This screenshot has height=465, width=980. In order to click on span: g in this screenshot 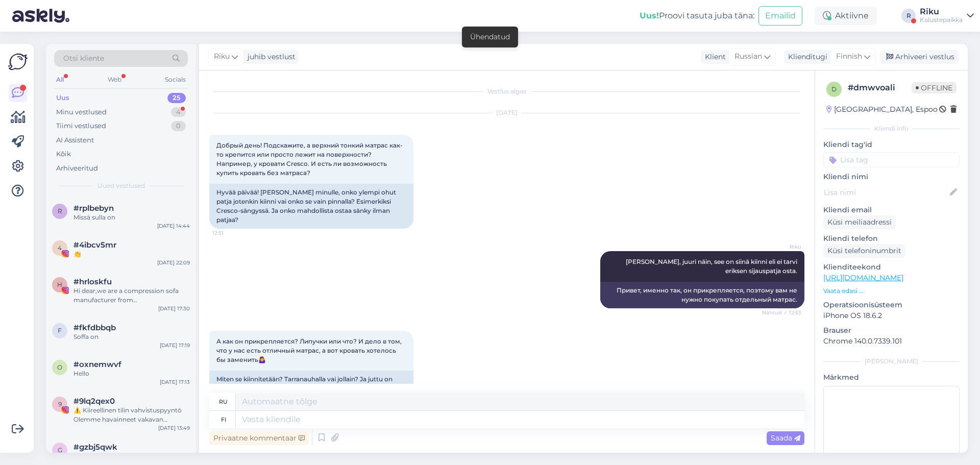, I will do `click(60, 450)`.